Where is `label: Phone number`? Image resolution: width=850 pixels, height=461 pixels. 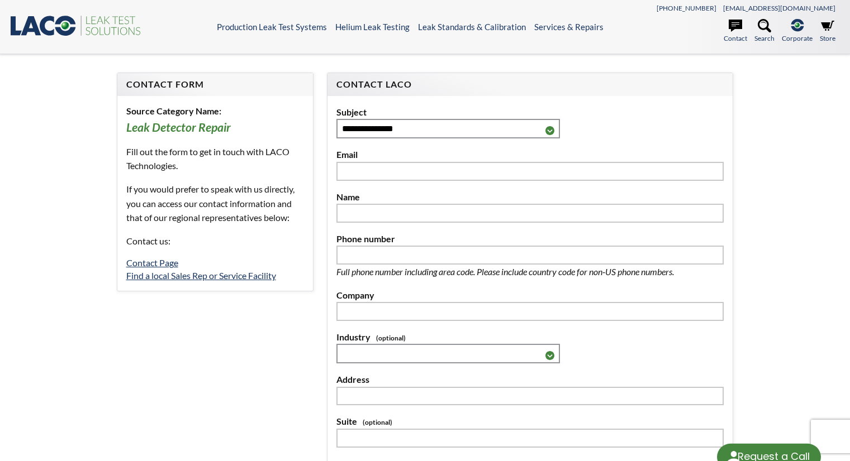
label: Phone number is located at coordinates (530, 239).